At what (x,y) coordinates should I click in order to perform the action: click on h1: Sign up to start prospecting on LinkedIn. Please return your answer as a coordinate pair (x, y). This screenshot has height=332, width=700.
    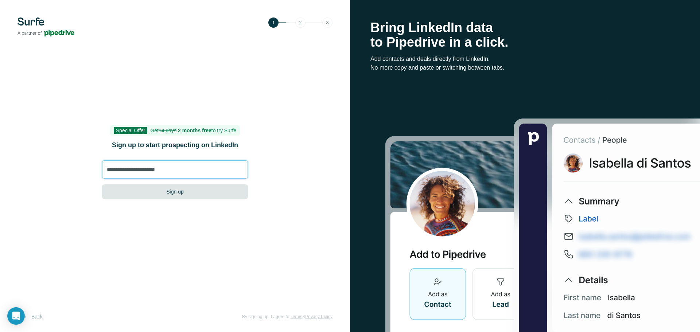
    Looking at the image, I should click on (175, 145).